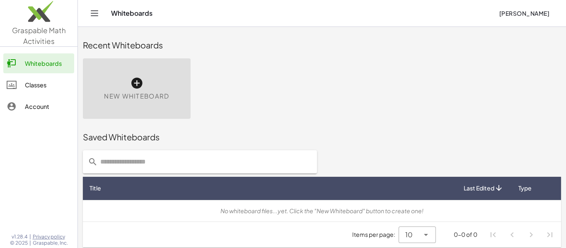 The width and height of the screenshot is (566, 248). Describe the element at coordinates (525, 188) in the screenshot. I see `span: Type` at that location.